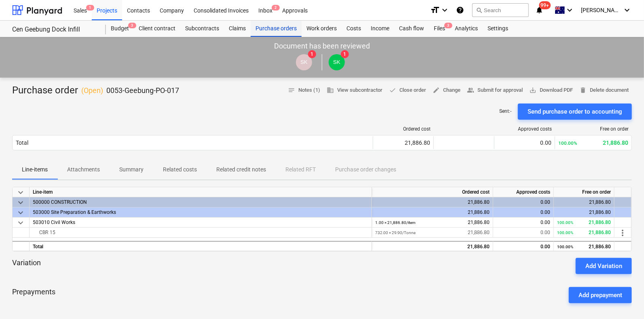  Describe the element at coordinates (604, 266) in the screenshot. I see `div: Add Variation` at that location.